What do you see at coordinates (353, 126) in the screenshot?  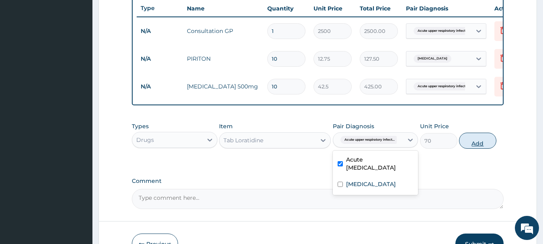 I see `label: Pair Diagnosis` at bounding box center [353, 126].